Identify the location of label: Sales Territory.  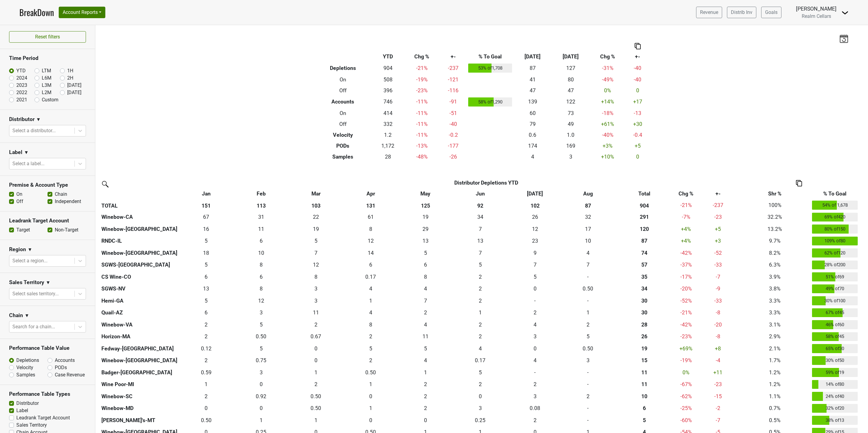
(32, 425).